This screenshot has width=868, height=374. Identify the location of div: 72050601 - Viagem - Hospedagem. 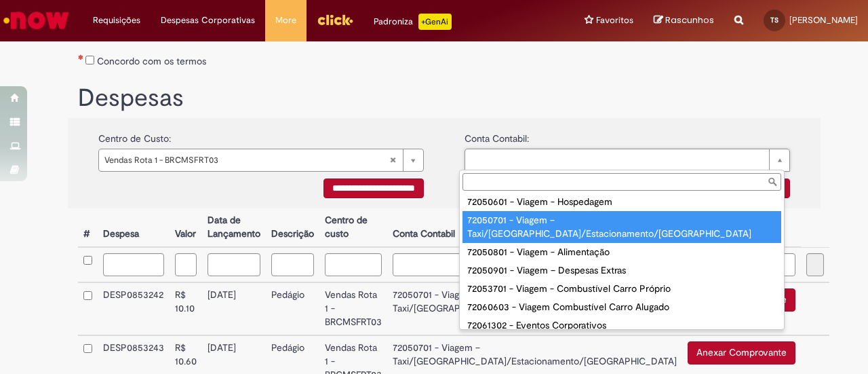
(622, 202).